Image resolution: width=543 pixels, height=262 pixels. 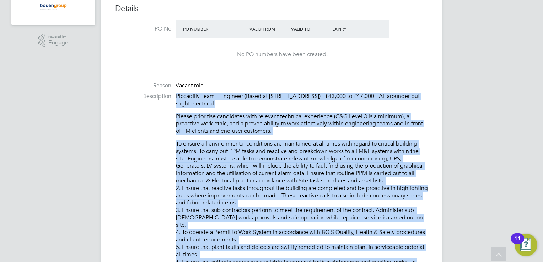 I want to click on div: 11, so click(x=517, y=243).